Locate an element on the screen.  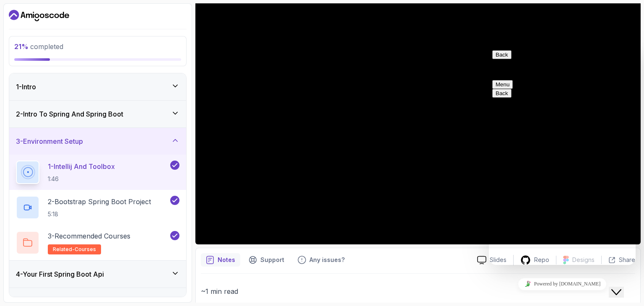
button: 4-Your First Spring Boot Api is located at coordinates (98, 274).